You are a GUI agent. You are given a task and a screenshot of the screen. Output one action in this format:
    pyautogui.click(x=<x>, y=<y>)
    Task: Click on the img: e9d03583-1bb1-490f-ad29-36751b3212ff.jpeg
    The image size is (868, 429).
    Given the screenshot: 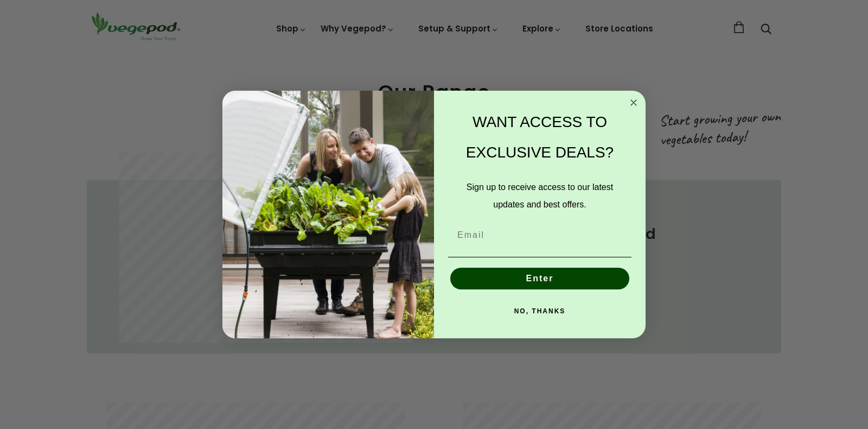 What is the action you would take?
    pyautogui.click(x=329, y=214)
    